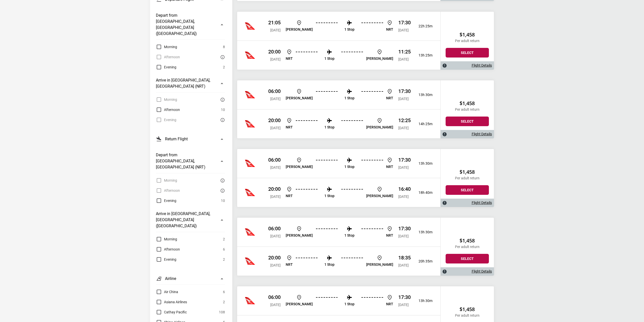 The width and height of the screenshot is (644, 322). Describe the element at coordinates (274, 23) in the screenshot. I see `p: 21:05` at that location.